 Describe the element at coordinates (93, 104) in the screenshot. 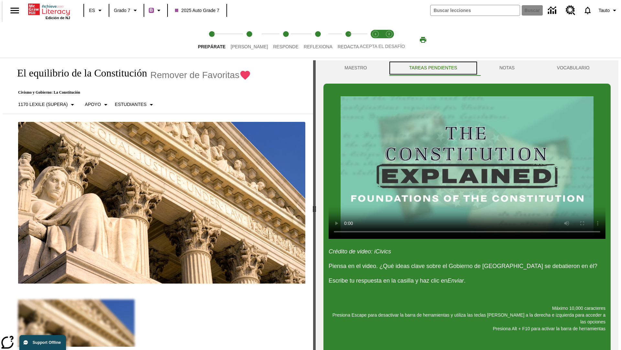

I see `p: Apoyo` at that location.